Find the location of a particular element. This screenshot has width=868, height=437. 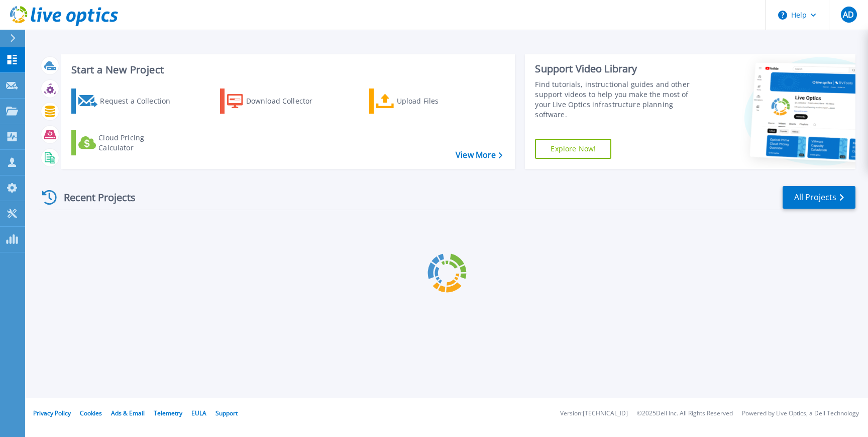

div: Recent Projects is located at coordinates (94, 197).